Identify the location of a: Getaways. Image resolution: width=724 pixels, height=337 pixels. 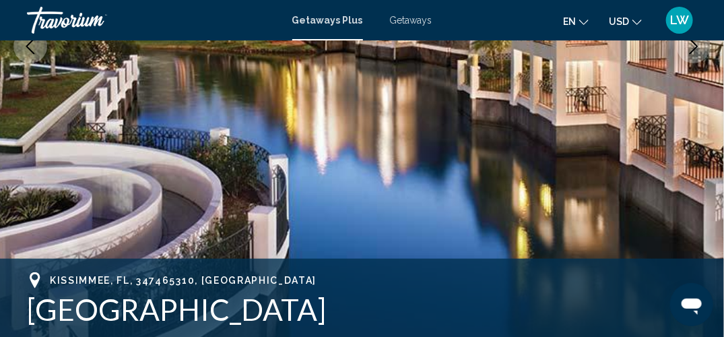
(411, 20).